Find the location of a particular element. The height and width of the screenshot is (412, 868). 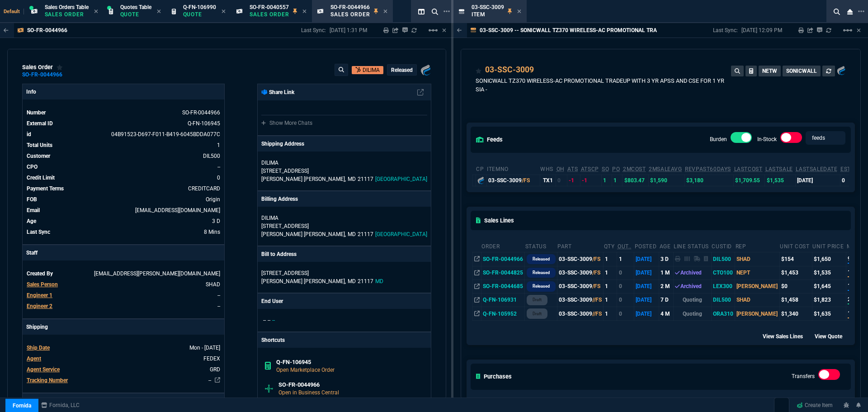

tr: See Marketplace Order is located at coordinates (123, 134).